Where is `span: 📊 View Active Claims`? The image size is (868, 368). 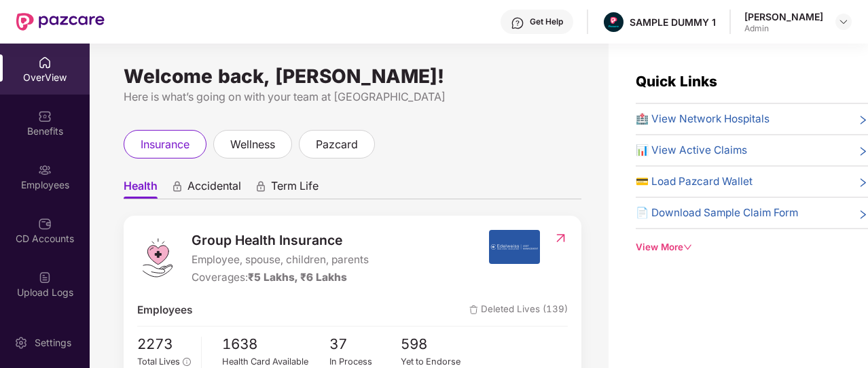
span: 📊 View Active Claims is located at coordinates (692, 150).